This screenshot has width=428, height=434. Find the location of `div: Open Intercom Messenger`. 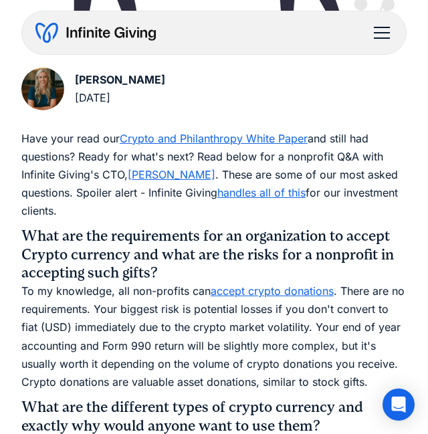

div: Open Intercom Messenger is located at coordinates (399, 405).